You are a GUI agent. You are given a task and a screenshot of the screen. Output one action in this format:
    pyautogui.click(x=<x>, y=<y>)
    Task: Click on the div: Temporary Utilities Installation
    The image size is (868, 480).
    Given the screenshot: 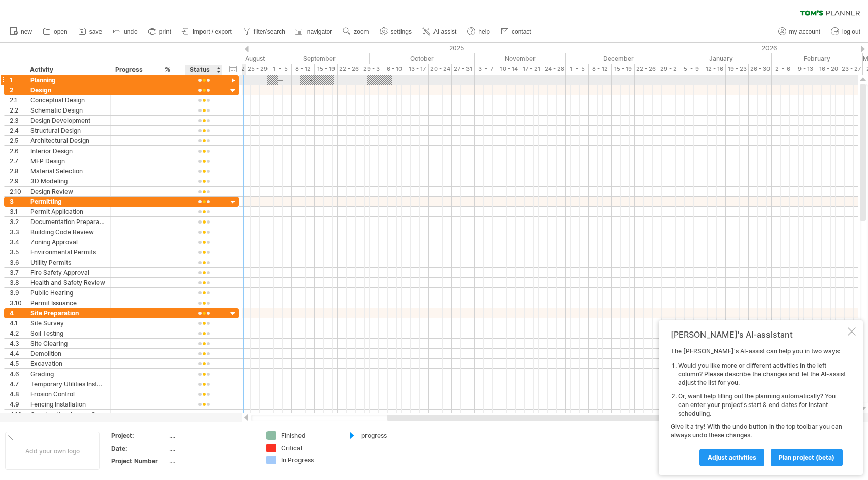 What is the action you would take?
    pyautogui.click(x=67, y=384)
    